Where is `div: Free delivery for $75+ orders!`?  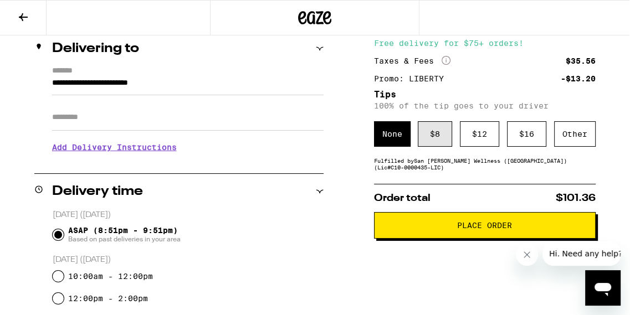 div: Free delivery for $75+ orders! is located at coordinates (484, 43).